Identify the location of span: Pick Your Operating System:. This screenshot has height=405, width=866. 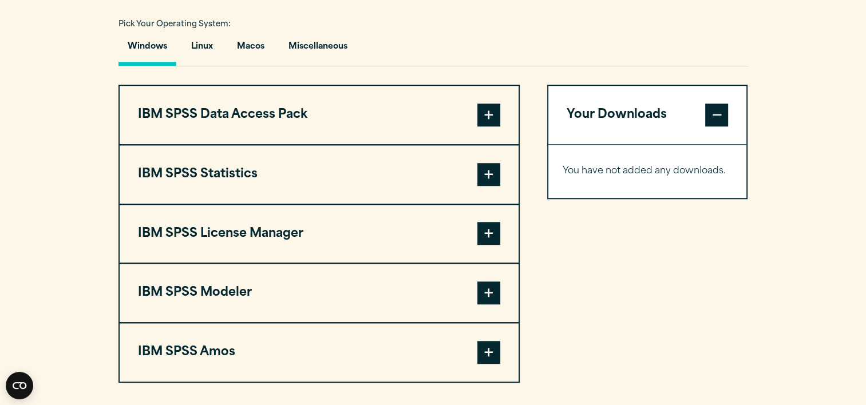
(174, 24).